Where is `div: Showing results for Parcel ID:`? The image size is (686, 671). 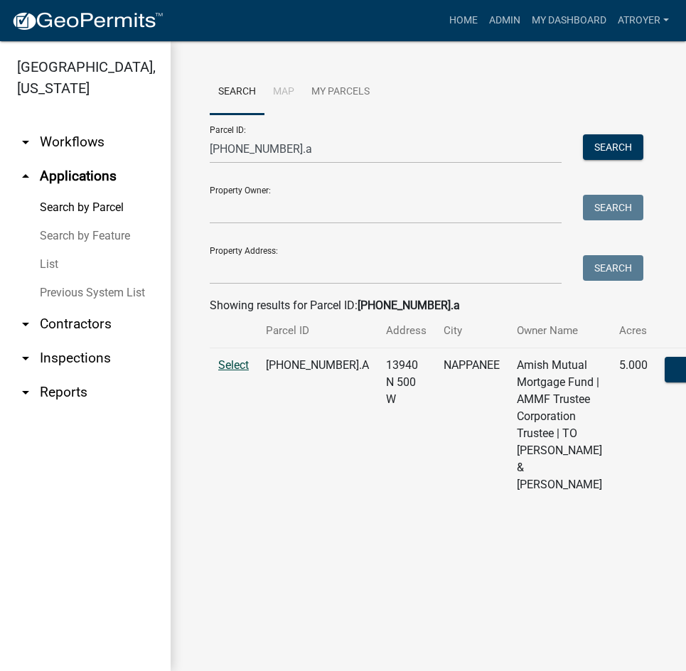
div: Showing results for Parcel ID: is located at coordinates (428, 306).